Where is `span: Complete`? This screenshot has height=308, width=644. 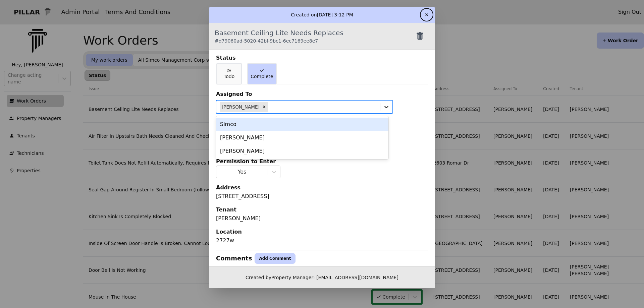
span: Complete is located at coordinates (261, 77).